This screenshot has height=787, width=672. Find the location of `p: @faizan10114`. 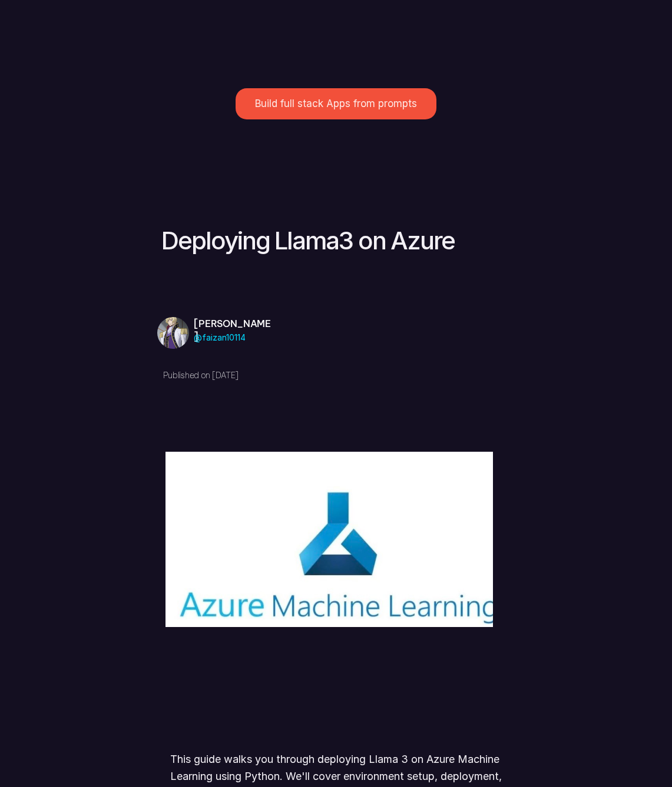

p: @faizan10114 is located at coordinates (234, 338).